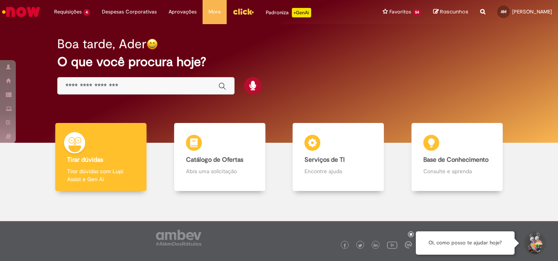 Image resolution: width=558 pixels, height=261 pixels. Describe the element at coordinates (457, 171) in the screenshot. I see `p: Consulte e aprenda` at that location.